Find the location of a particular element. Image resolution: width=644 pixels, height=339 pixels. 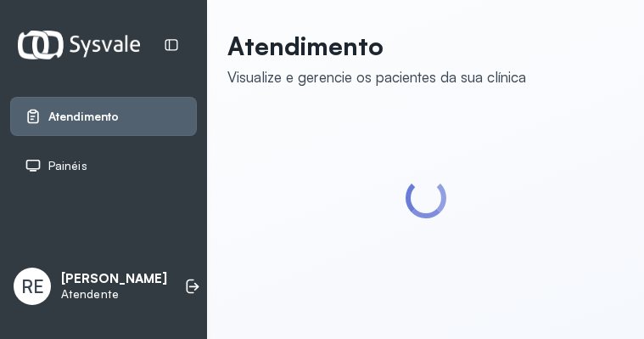

a: Atendimento is located at coordinates (104, 116).